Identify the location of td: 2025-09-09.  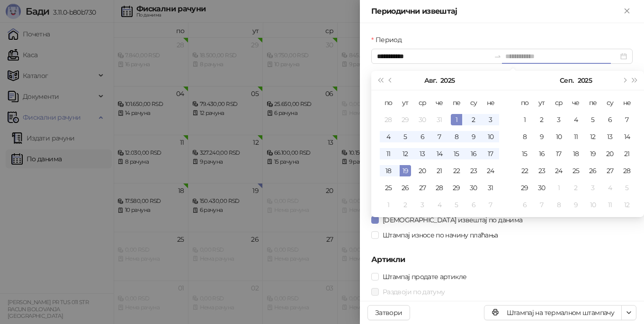
(542, 137).